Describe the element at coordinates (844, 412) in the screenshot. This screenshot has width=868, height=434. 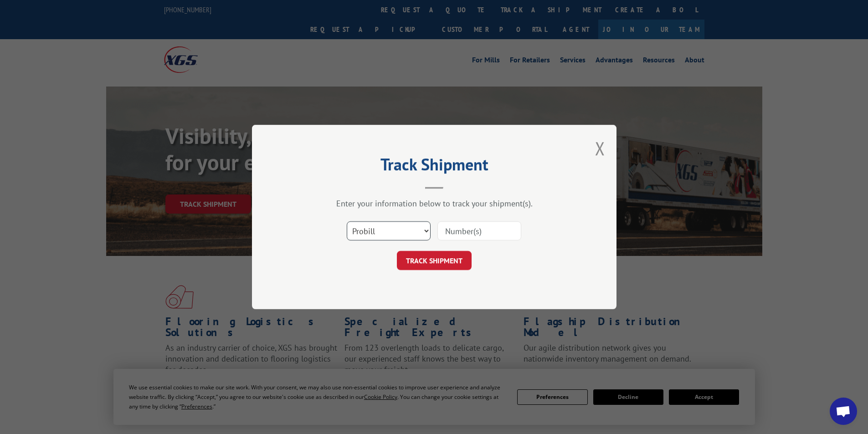
I see `div: Open chat` at that location.